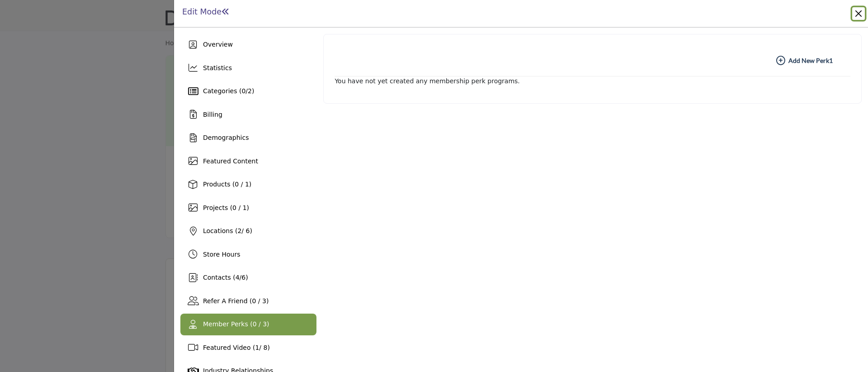 This screenshot has width=868, height=372. Describe the element at coordinates (237, 277) in the screenshot. I see `span: 4` at that location.